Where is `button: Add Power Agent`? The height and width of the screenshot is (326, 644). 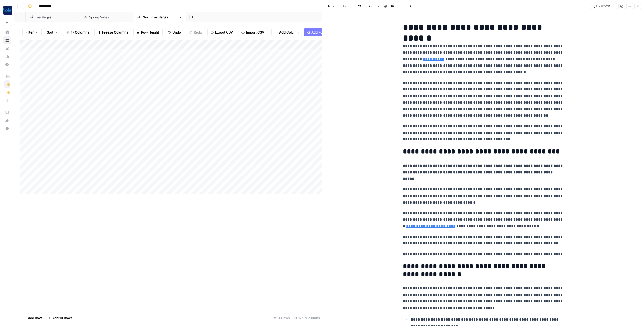
button: Add Power Agent is located at coordinates (323, 32).